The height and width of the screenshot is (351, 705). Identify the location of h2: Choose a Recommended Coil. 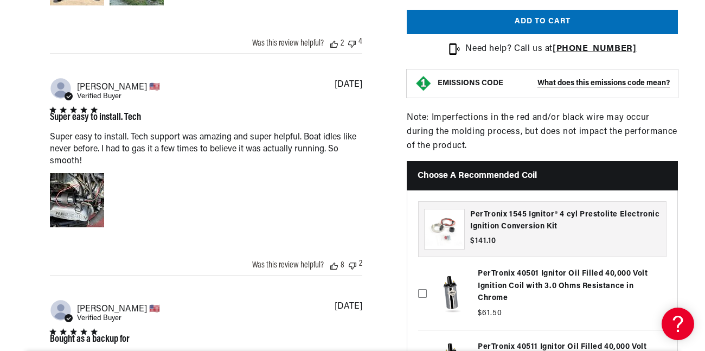
(542, 175).